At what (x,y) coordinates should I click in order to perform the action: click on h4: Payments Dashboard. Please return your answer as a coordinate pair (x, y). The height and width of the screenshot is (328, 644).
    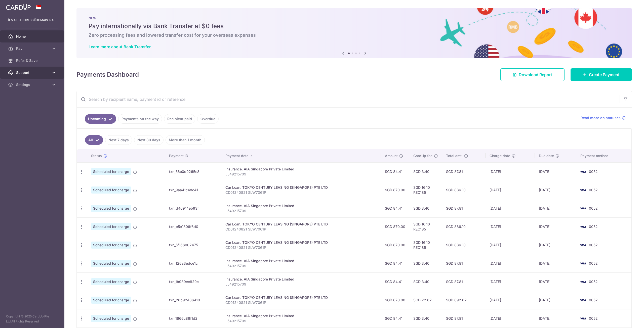
    Looking at the image, I should click on (108, 75).